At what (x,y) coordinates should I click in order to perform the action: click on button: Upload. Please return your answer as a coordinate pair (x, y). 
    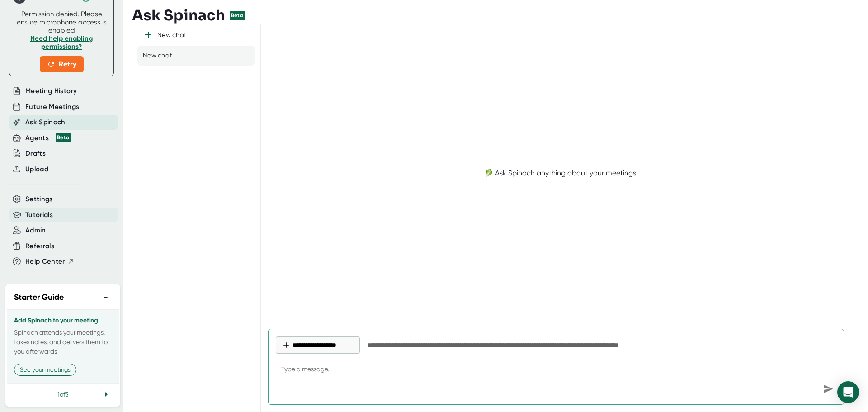
    Looking at the image, I should click on (36, 170).